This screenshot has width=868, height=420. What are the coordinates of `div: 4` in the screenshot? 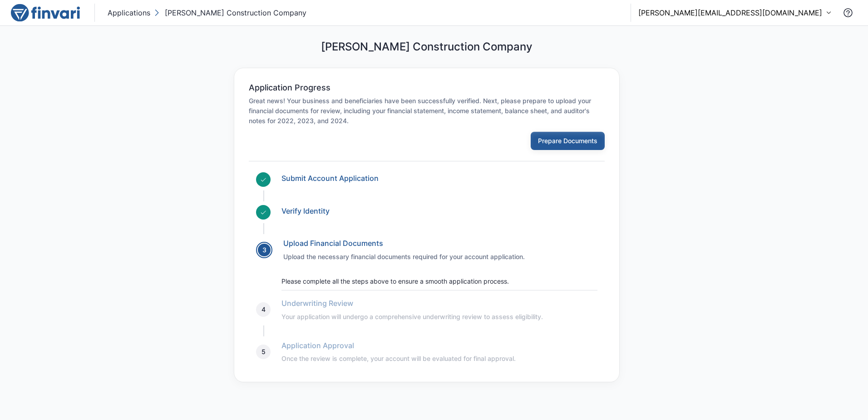 It's located at (264, 309).